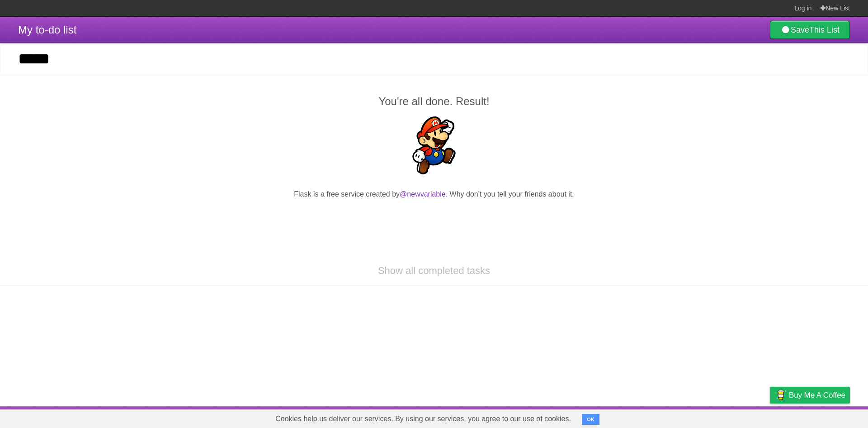  What do you see at coordinates (817, 395) in the screenshot?
I see `span: Buy me a coffee` at bounding box center [817, 395].